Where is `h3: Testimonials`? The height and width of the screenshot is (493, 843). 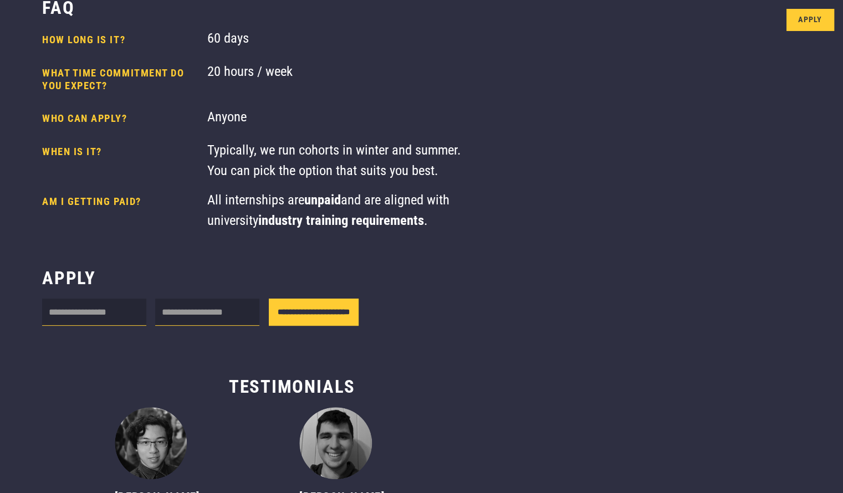
h3: Testimonials is located at coordinates (292, 387).